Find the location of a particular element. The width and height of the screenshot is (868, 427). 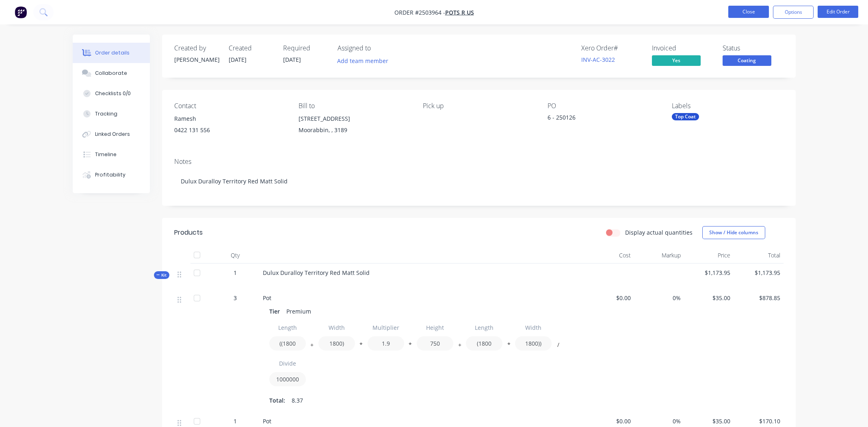

div: Premium is located at coordinates (298, 311).